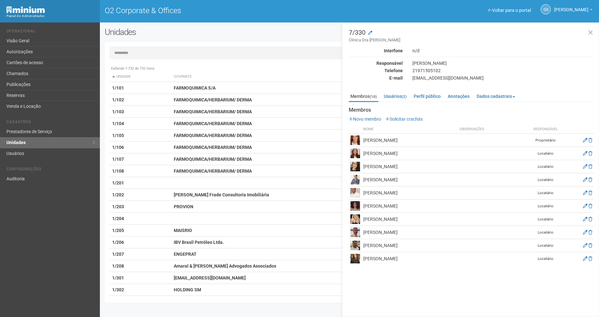 The width and height of the screenshot is (599, 317). What do you see at coordinates (118, 278) in the screenshot?
I see `strong: 1/301` at bounding box center [118, 278].